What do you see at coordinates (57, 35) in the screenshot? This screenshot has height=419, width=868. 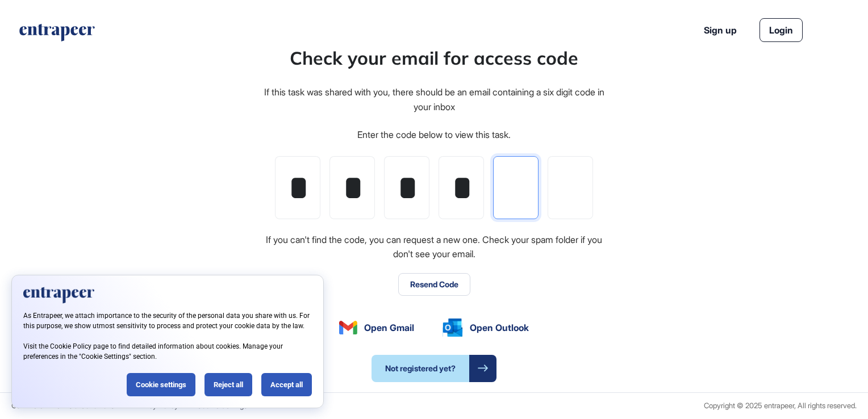 I see `a: entrapeer-logo` at bounding box center [57, 35].